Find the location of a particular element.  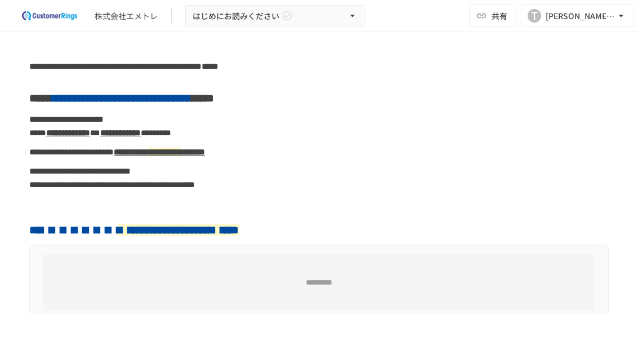

button: 共有 is located at coordinates (492, 16).